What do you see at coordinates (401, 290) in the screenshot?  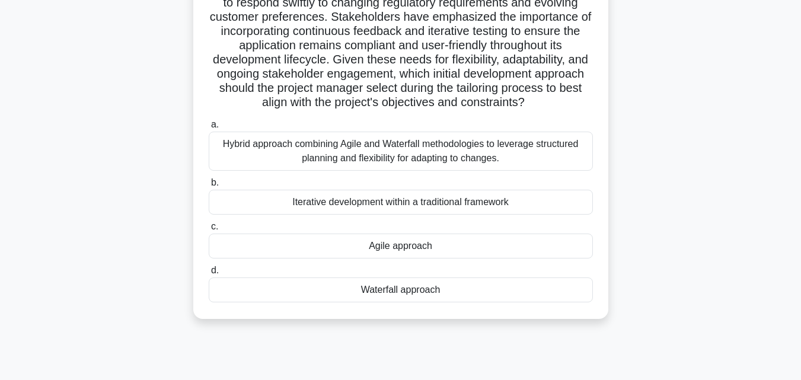 I see `div: Waterfall approach` at bounding box center [401, 290].